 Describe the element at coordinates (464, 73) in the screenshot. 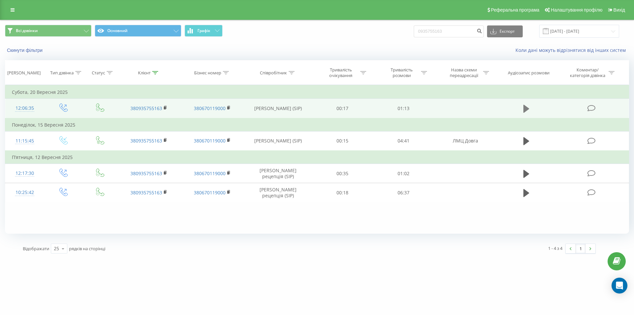

I see `div: Назва схеми переадресації` at that location.